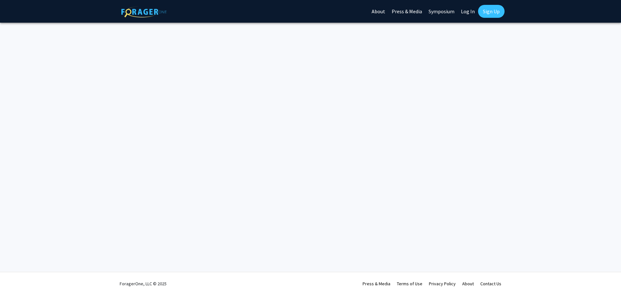 The image size is (621, 295). Describe the element at coordinates (409, 283) in the screenshot. I see `a: Terms of Use` at that location.